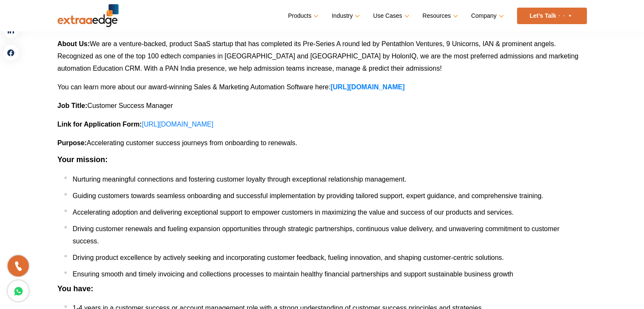  What do you see at coordinates (316, 235) in the screenshot?
I see `span: Driving customer renewals and fueling expansion opportunities through strategic partnerships, con...` at bounding box center [316, 235].